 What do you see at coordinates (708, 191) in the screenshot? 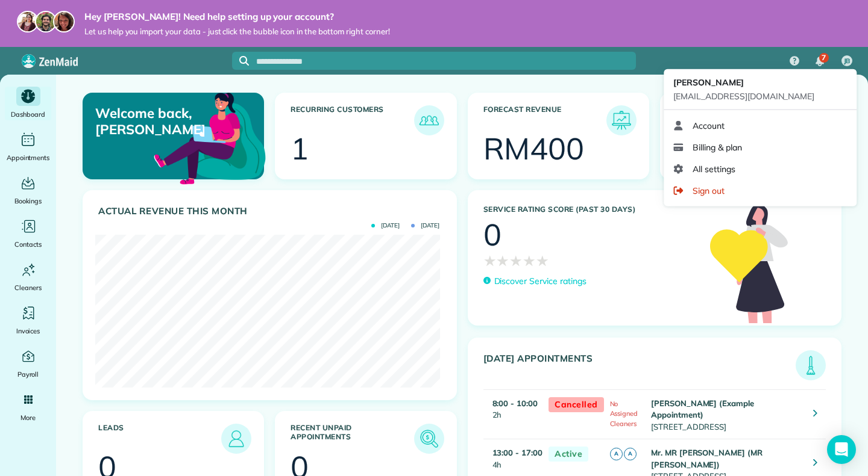
I see `span: Sign out` at bounding box center [708, 191].